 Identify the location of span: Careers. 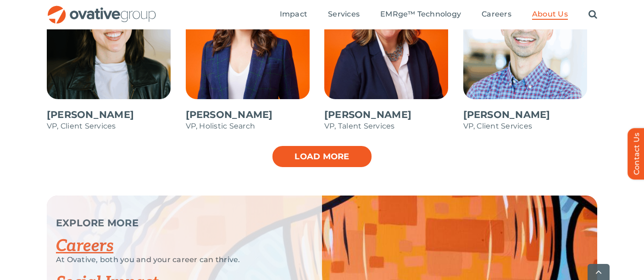
(496, 14).